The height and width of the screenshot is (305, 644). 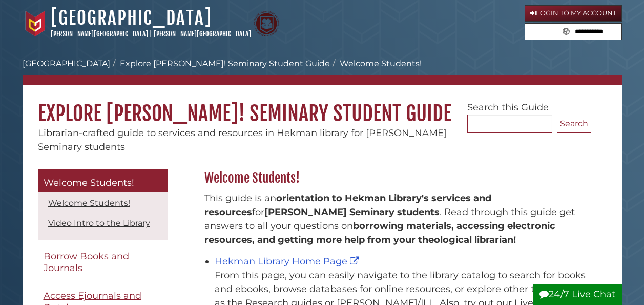 What do you see at coordinates (36, 24) in the screenshot?
I see `img: Calvin University` at bounding box center [36, 24].